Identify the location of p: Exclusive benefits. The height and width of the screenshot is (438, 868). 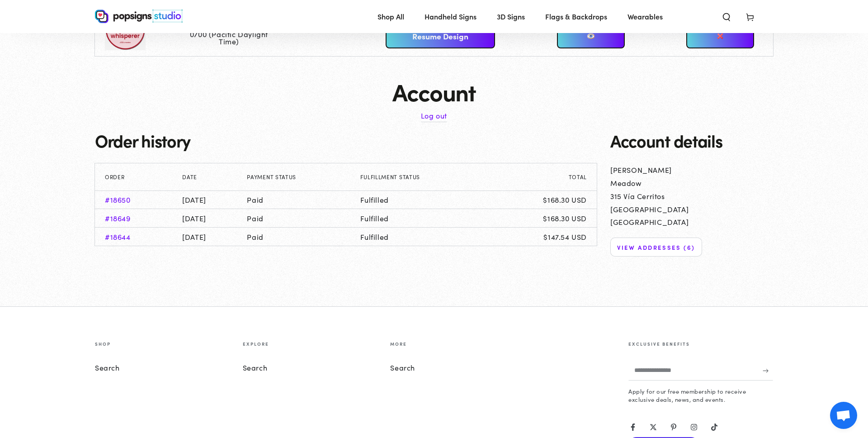
(659, 345).